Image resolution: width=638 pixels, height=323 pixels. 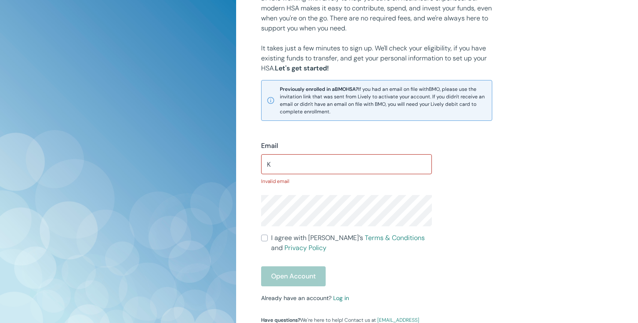 What do you see at coordinates (319, 89) in the screenshot?
I see `strong: Previously enrolled in a BMO HSA?` at bounding box center [319, 89].